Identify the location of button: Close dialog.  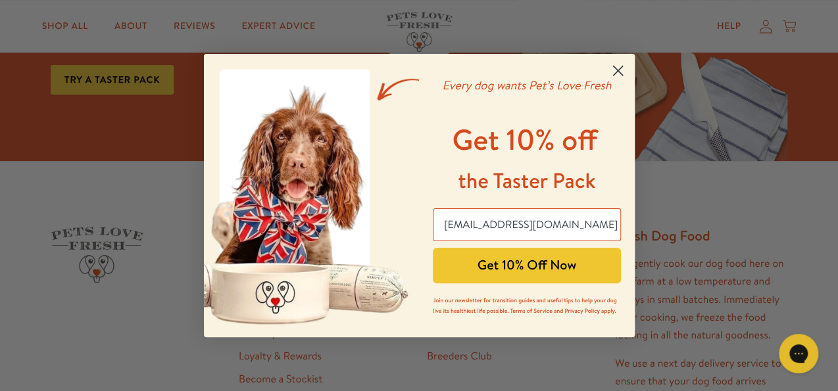
(618, 70).